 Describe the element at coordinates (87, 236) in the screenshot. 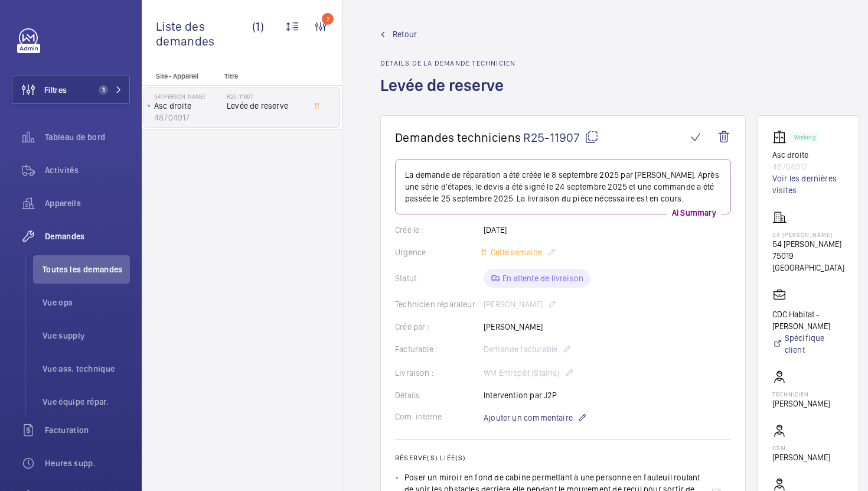

I see `span: Demandes` at that location.